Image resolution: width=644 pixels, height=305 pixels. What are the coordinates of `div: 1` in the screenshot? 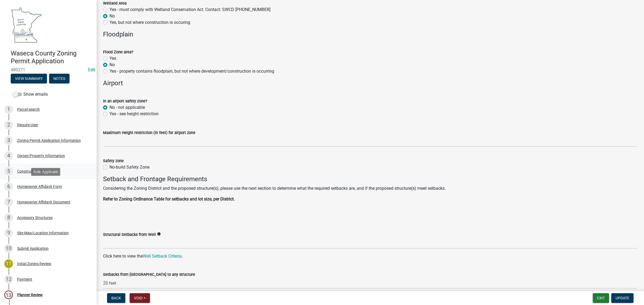 It's located at (8, 110).